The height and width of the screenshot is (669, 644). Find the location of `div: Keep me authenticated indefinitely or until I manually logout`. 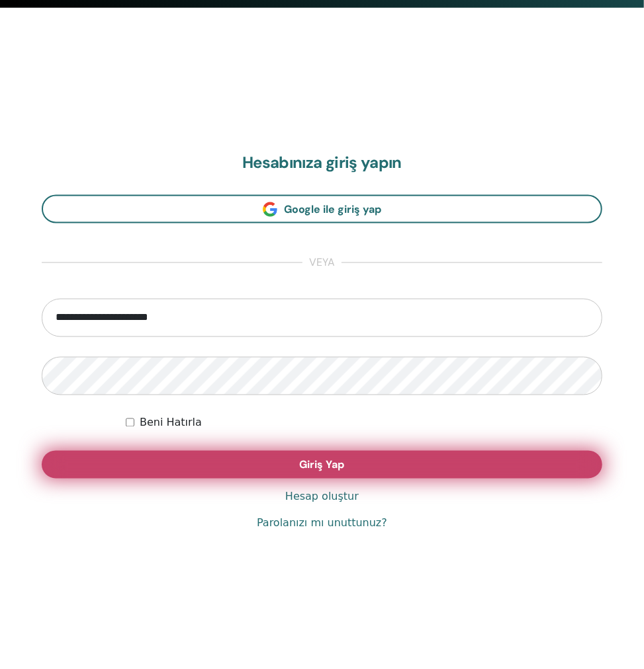

div: Keep me authenticated indefinitely or until I manually logout is located at coordinates (364, 423).